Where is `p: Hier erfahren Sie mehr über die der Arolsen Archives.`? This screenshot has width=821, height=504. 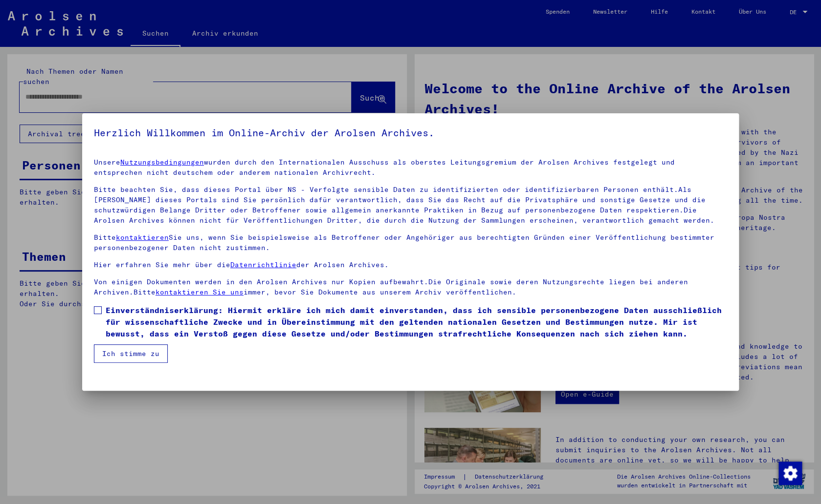 p: Hier erfahren Sie mehr über die der Arolsen Archives. is located at coordinates (410, 265).